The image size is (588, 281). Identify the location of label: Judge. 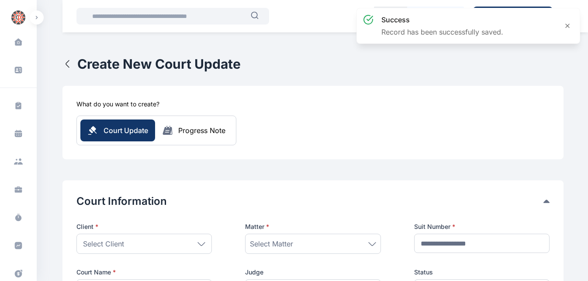
(313, 272).